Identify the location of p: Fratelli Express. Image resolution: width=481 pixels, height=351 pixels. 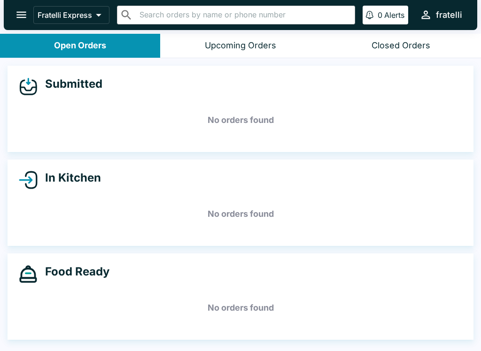
(65, 15).